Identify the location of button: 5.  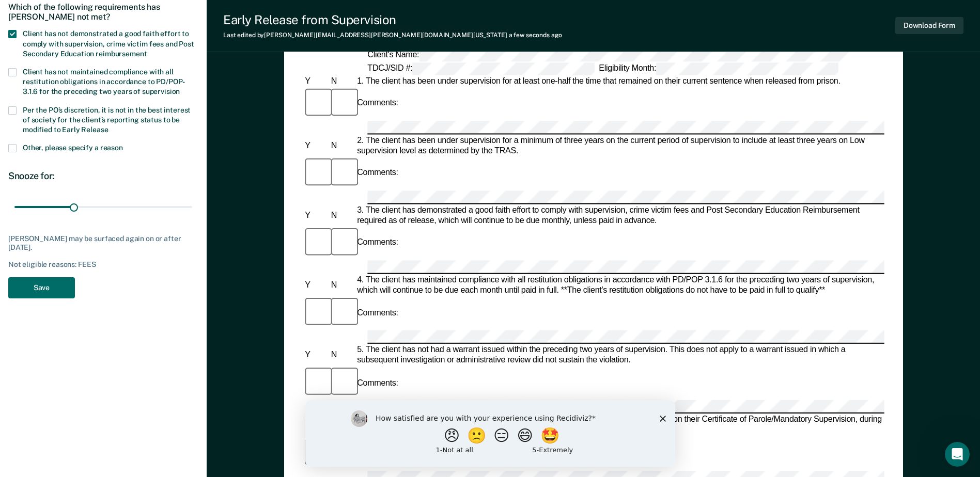
(245, 35).